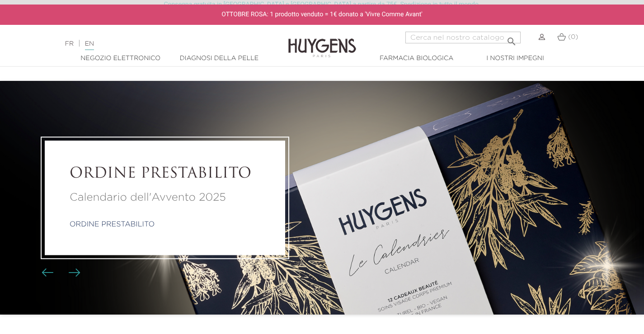 The width and height of the screenshot is (644, 334). I want to click on font: ordine prestabilito, so click(112, 225).